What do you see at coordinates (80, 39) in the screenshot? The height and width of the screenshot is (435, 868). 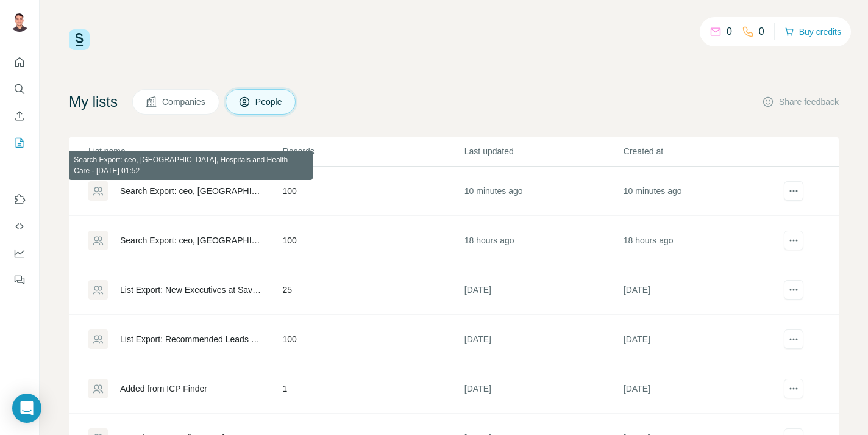 I see `img: Surfe Logo` at bounding box center [80, 39].